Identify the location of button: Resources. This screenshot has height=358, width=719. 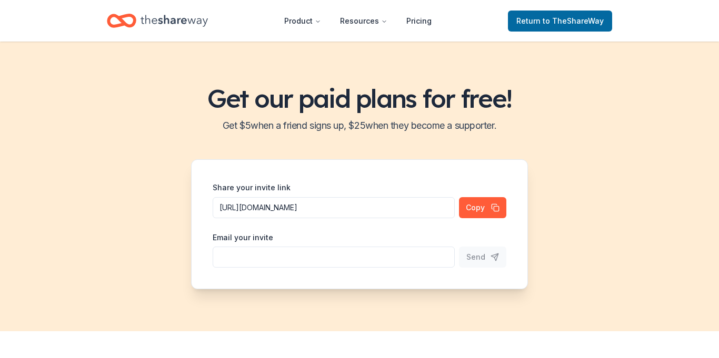
(363, 21).